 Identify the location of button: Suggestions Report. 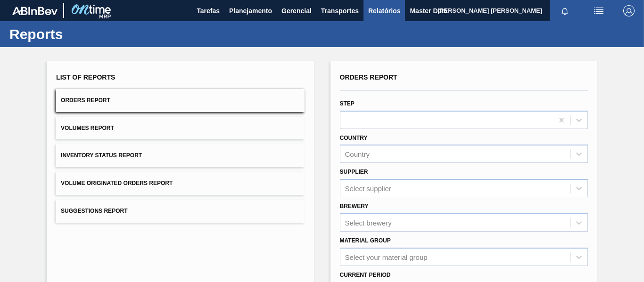
(180, 211).